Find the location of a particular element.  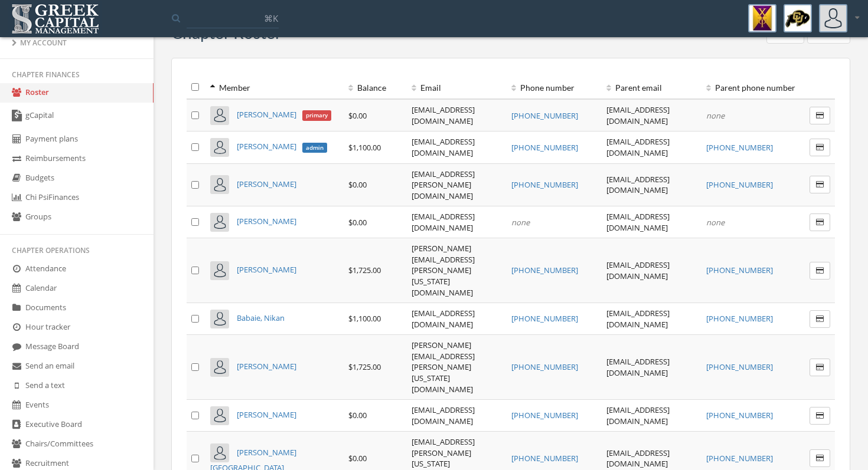

span: admin is located at coordinates (314, 148).